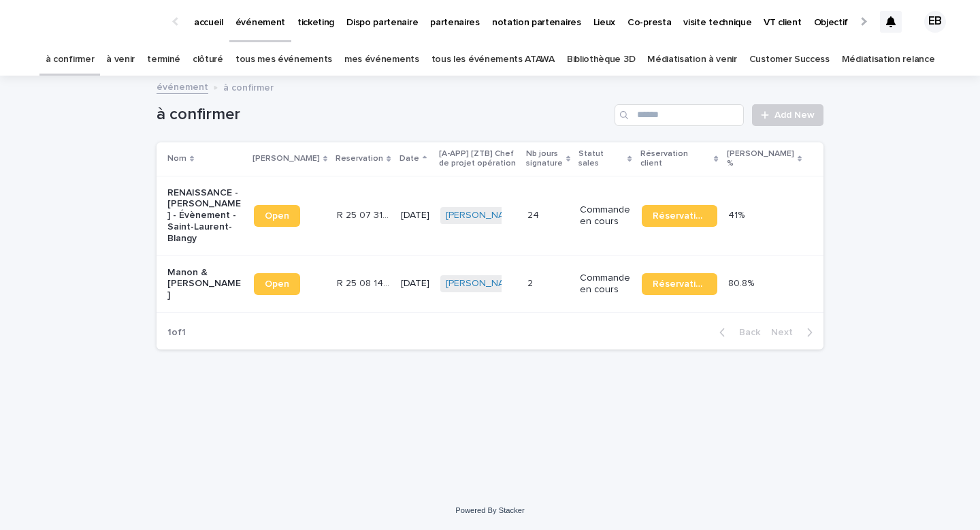  Describe the element at coordinates (790, 59) in the screenshot. I see `a: Customer Success` at that location.